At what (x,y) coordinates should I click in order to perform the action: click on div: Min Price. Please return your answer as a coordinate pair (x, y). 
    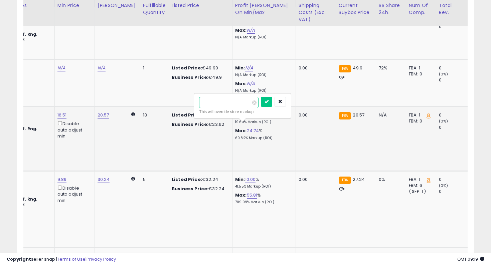
    Looking at the image, I should click on (74, 5).